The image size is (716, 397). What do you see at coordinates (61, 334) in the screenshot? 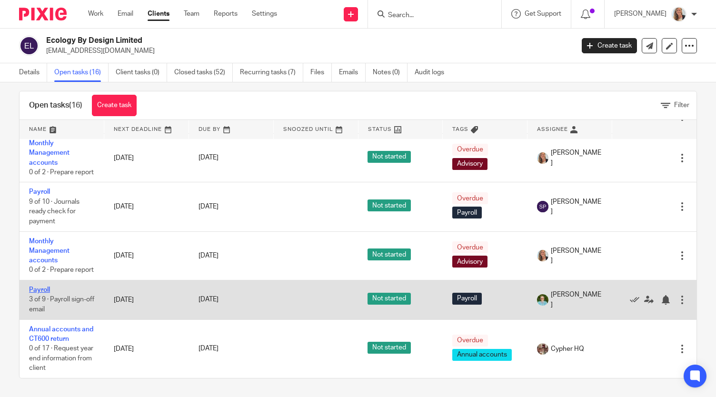
I see `a: Annual accounts and CT600 return` at bounding box center [61, 334].